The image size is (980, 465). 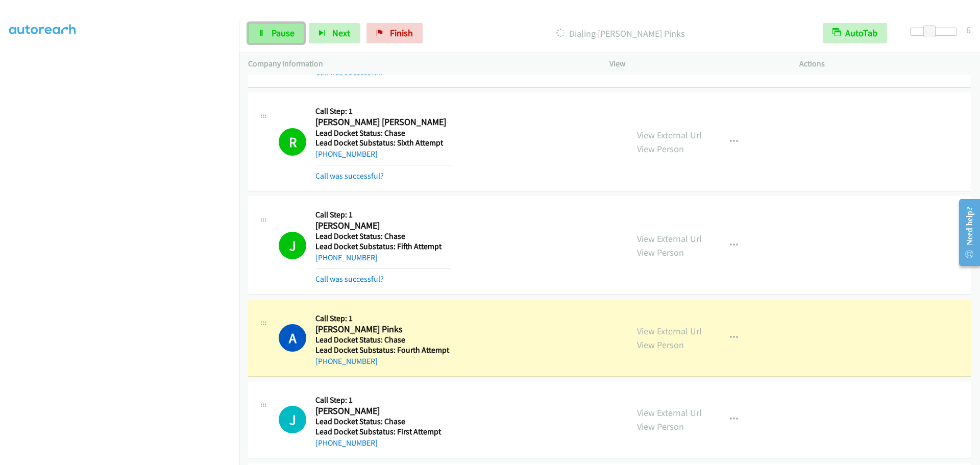 What do you see at coordinates (341, 33) in the screenshot?
I see `span: Next` at bounding box center [341, 33].